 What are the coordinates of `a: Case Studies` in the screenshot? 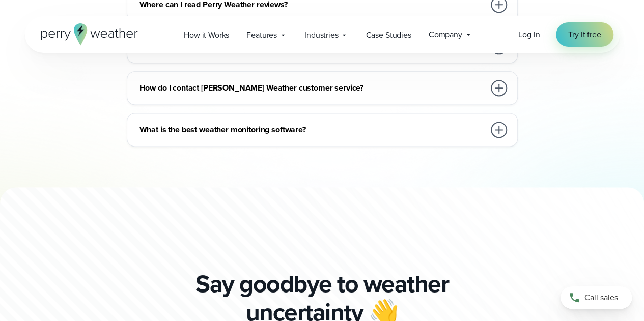 It's located at (388, 35).